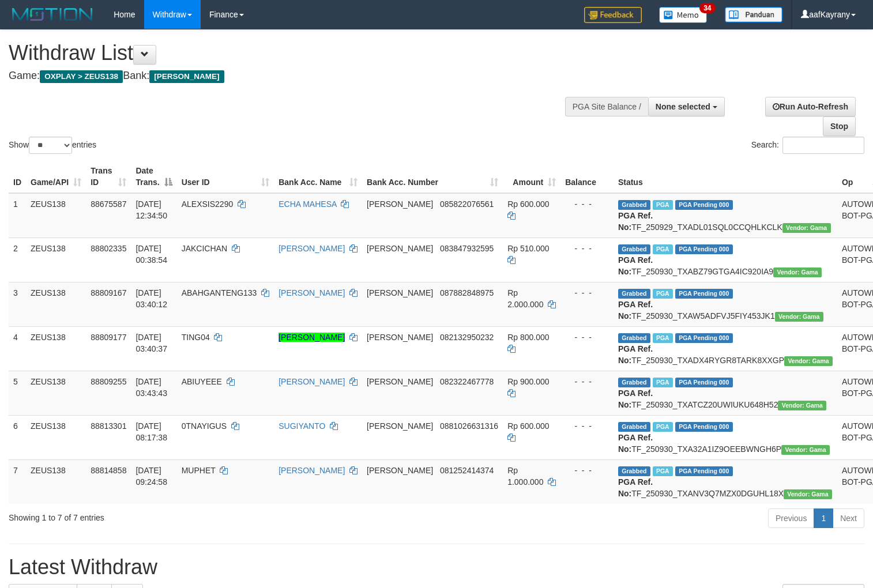  Describe the element at coordinates (848, 519) in the screenshot. I see `a: Next` at that location.